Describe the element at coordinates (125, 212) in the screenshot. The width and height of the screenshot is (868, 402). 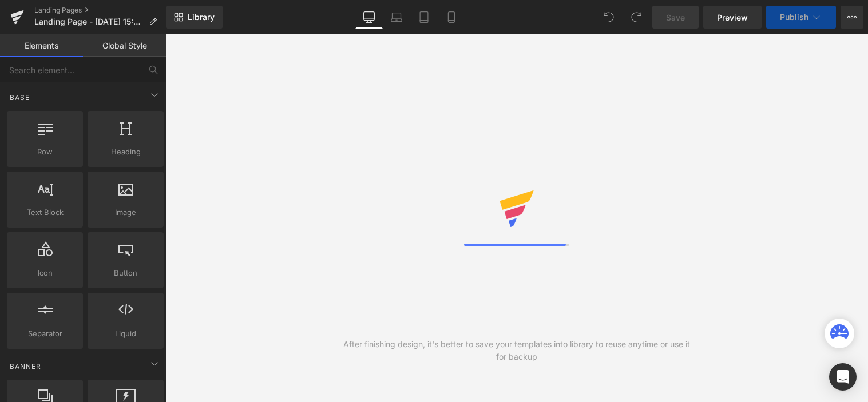
I see `span: Image` at that location.